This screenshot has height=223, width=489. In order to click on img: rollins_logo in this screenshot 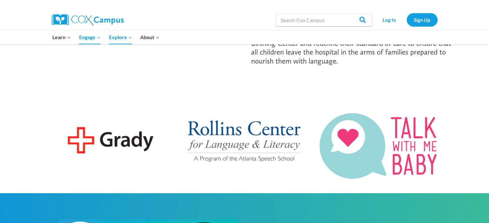, I will do `click(244, 140)`.